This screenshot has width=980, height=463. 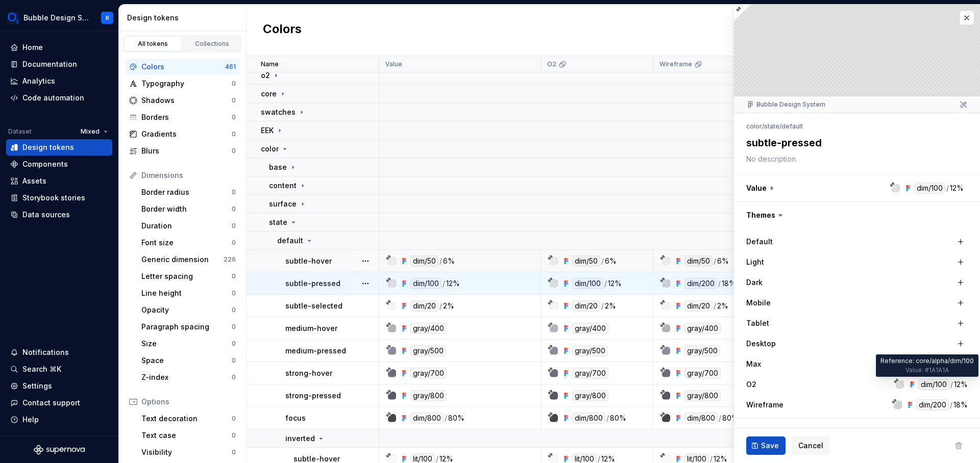 What do you see at coordinates (59, 198) in the screenshot?
I see `a: Storybook stories` at bounding box center [59, 198].